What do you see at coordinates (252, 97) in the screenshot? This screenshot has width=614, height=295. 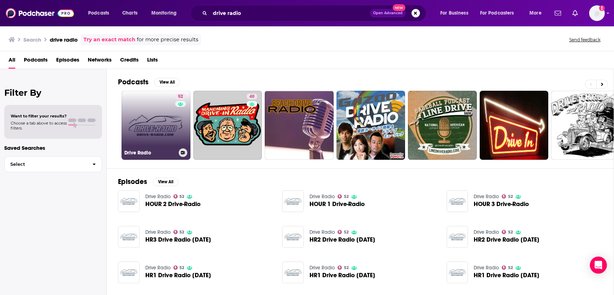 I see `span: 40` at bounding box center [252, 97].